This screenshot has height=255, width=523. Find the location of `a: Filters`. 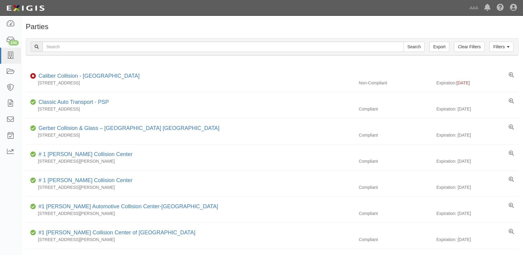

a: Filters is located at coordinates (502, 47).